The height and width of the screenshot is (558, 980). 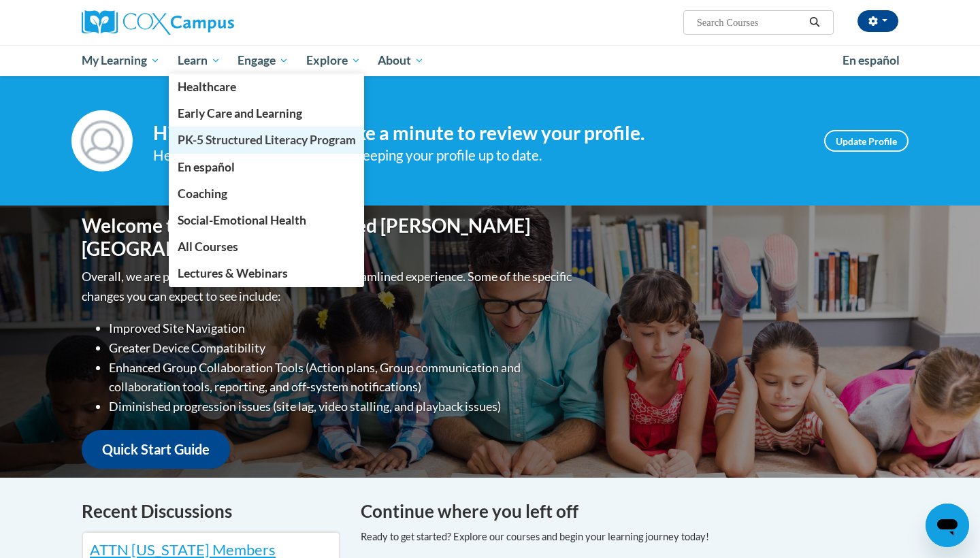 I want to click on span: About, so click(x=400, y=61).